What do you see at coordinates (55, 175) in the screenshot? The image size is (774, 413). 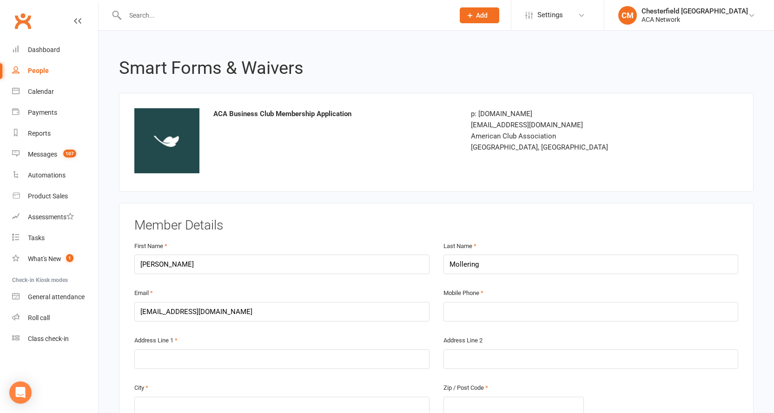 I see `a: Automations` at bounding box center [55, 175].